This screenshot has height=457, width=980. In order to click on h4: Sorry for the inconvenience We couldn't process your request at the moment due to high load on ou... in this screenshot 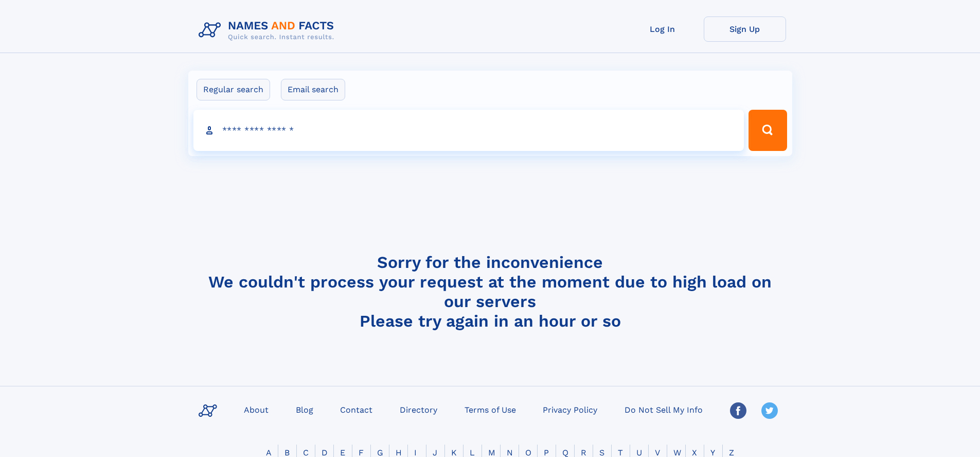, I will do `click(490, 291)`.